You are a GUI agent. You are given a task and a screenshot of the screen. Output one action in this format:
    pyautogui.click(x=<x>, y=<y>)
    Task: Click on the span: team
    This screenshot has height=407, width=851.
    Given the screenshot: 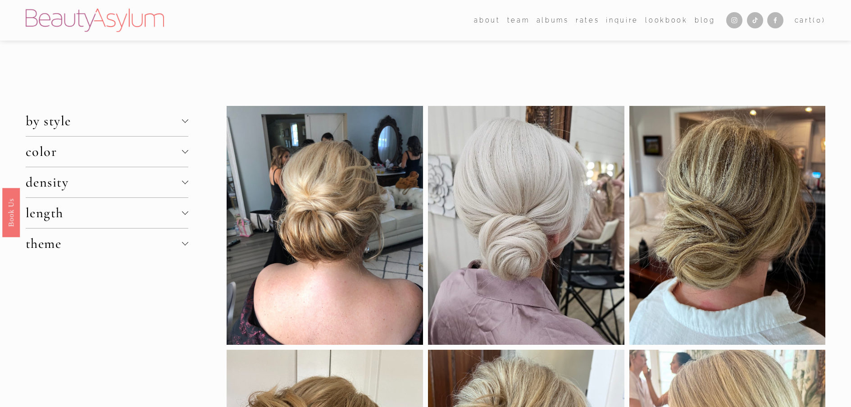 What is the action you would take?
    pyautogui.click(x=519, y=20)
    